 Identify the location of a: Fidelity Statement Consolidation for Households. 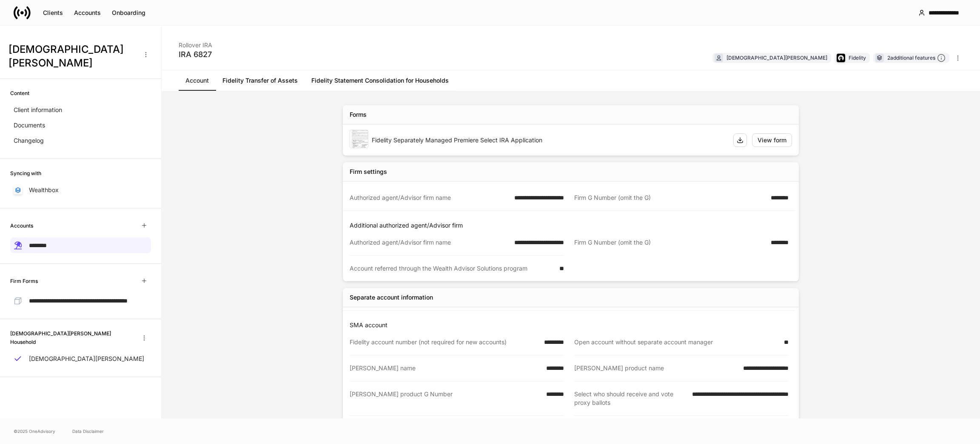
(380, 81).